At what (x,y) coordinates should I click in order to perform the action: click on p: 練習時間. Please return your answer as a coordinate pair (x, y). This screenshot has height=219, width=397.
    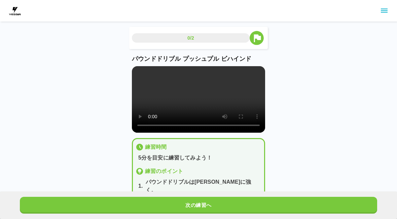
    Looking at the image, I should click on (156, 147).